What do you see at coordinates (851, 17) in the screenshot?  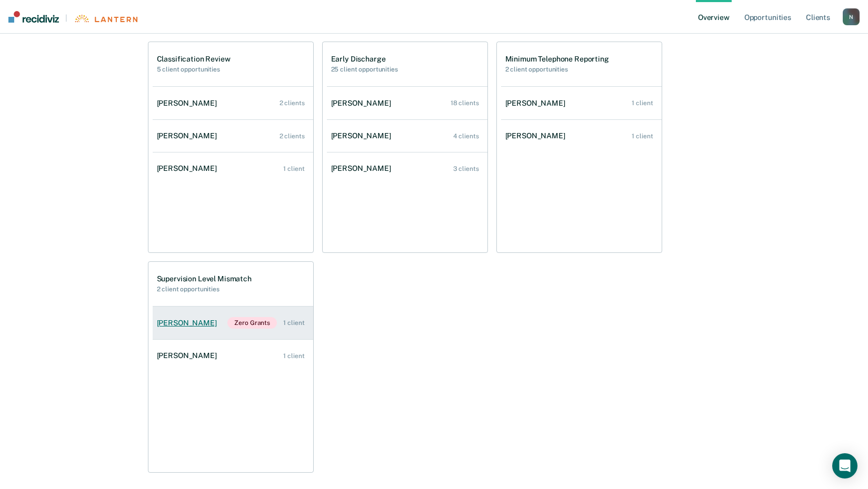 I see `button: N` at bounding box center [851, 17].